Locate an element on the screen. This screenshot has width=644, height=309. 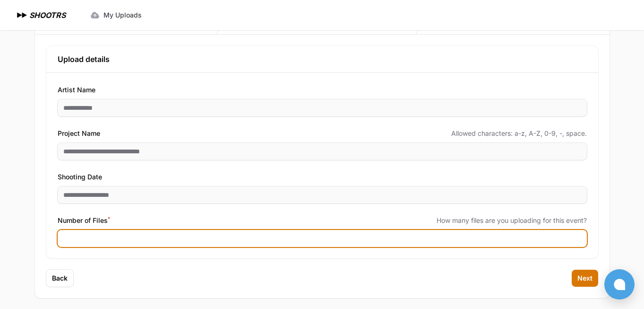
button: Next is located at coordinates (585, 278).